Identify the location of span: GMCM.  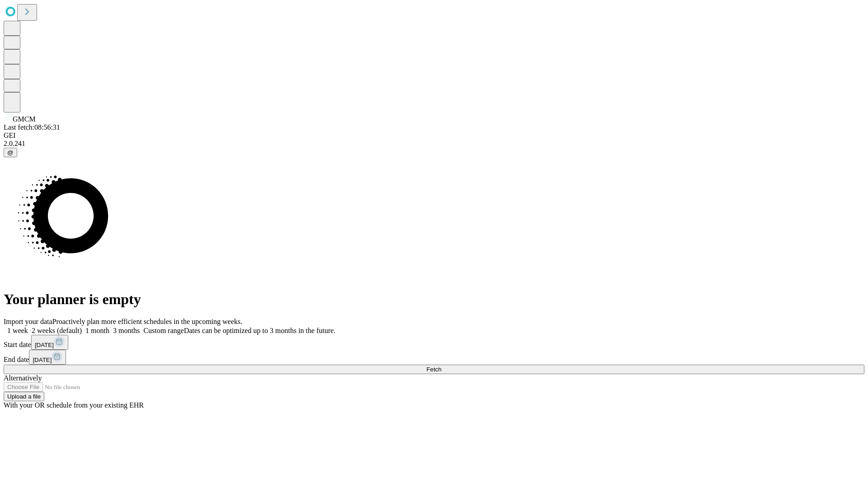
(24, 119).